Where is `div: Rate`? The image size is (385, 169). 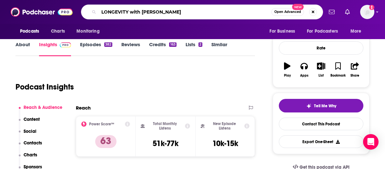
div: Rate is located at coordinates (321, 48).